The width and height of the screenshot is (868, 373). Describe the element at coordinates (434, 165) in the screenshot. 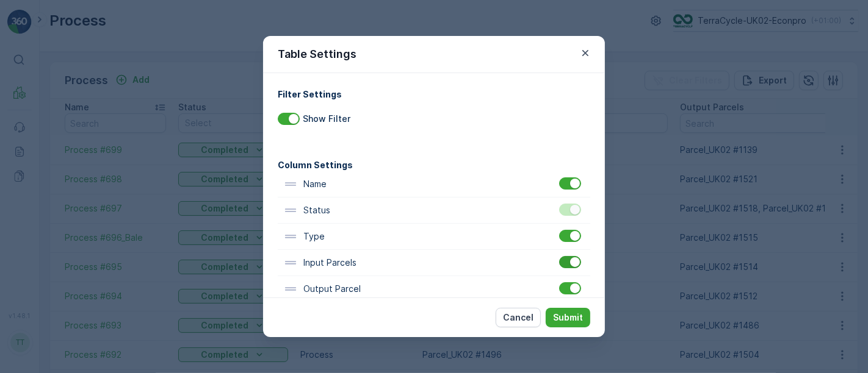

I see `h4: Column Settings` at that location.